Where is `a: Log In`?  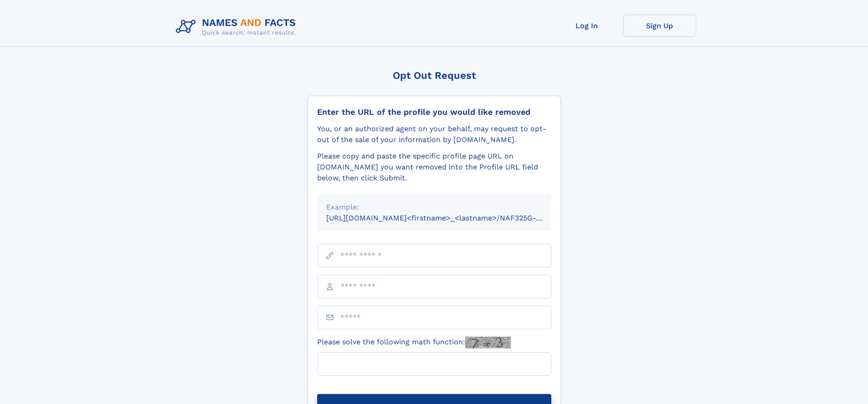
a: Log In is located at coordinates (587, 25).